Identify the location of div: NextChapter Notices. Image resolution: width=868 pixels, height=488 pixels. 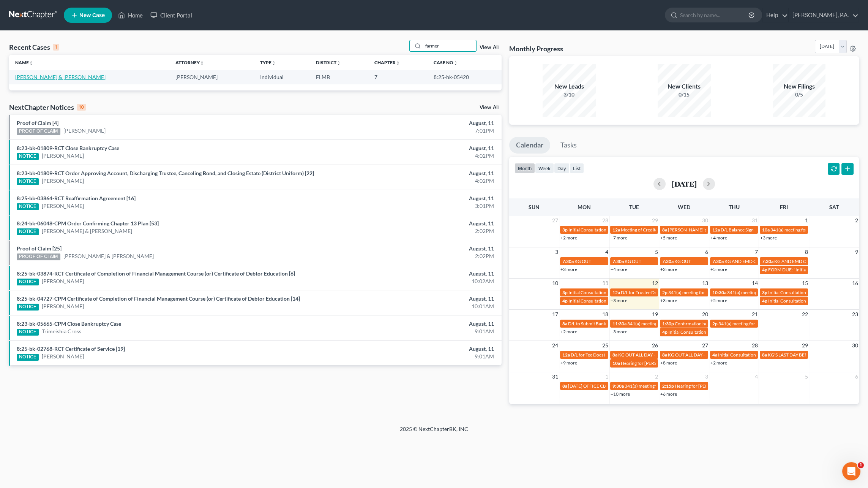
(48, 107).